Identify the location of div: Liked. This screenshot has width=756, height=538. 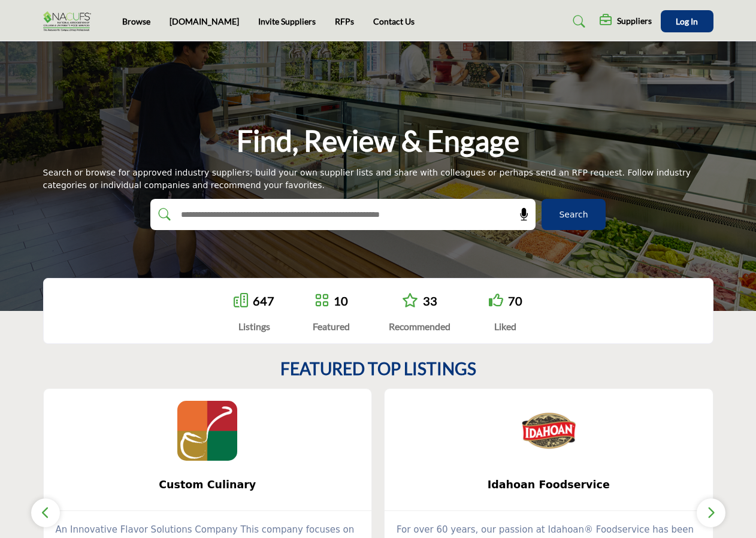
(506, 327).